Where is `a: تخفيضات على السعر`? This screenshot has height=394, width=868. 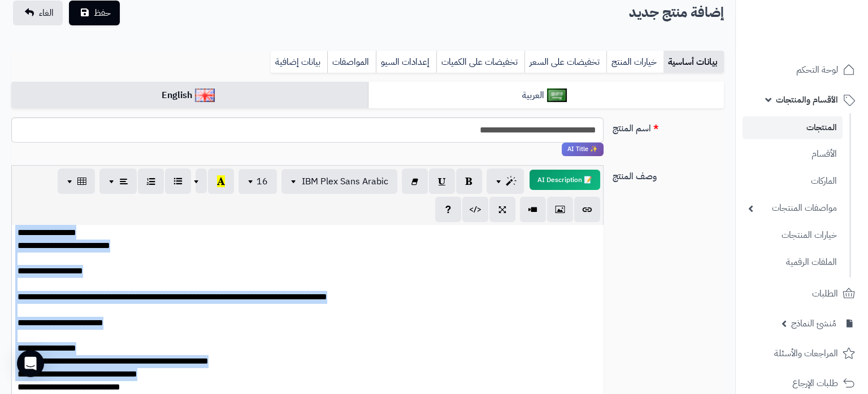 a: تخفيضات على السعر is located at coordinates (565, 62).